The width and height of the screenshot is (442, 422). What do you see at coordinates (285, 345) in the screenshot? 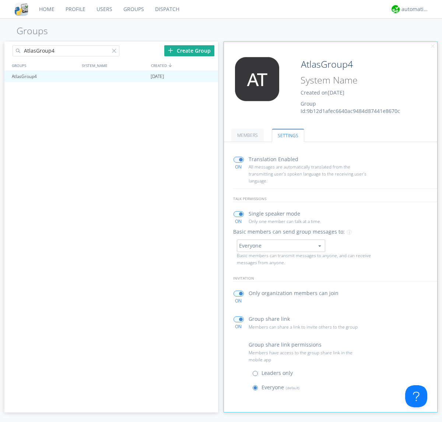
I see `p: Group share link permissions` at bounding box center [285, 345].